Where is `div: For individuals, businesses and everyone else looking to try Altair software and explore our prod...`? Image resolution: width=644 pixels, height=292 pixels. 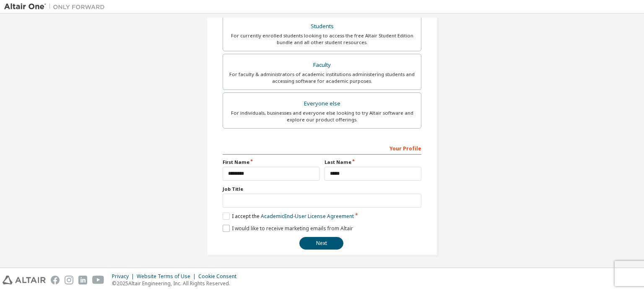
div: For individuals, businesses and everyone else looking to try Altair software and explore our prod... is located at coordinates (322, 116).